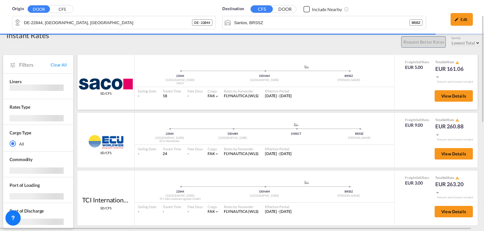  I want to click on span: Destination, so click(233, 9).